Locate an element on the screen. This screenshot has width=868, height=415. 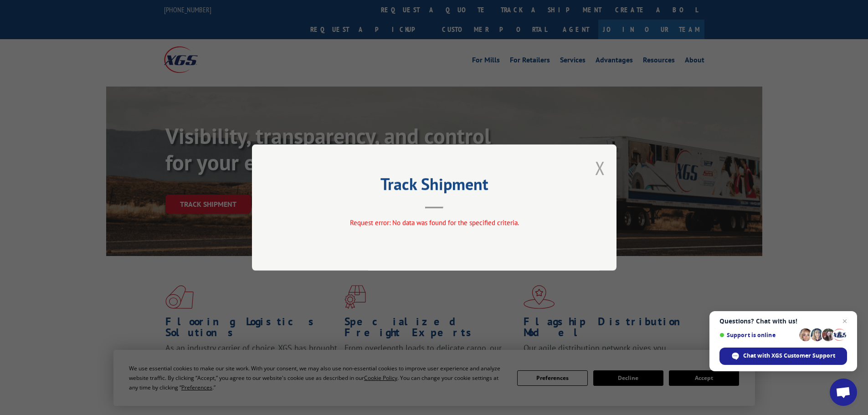
button: Close modal is located at coordinates (600, 167).